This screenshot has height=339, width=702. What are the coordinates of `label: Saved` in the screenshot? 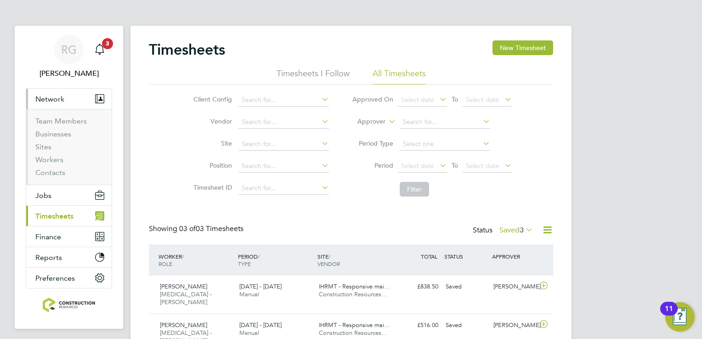 It's located at (516, 230).